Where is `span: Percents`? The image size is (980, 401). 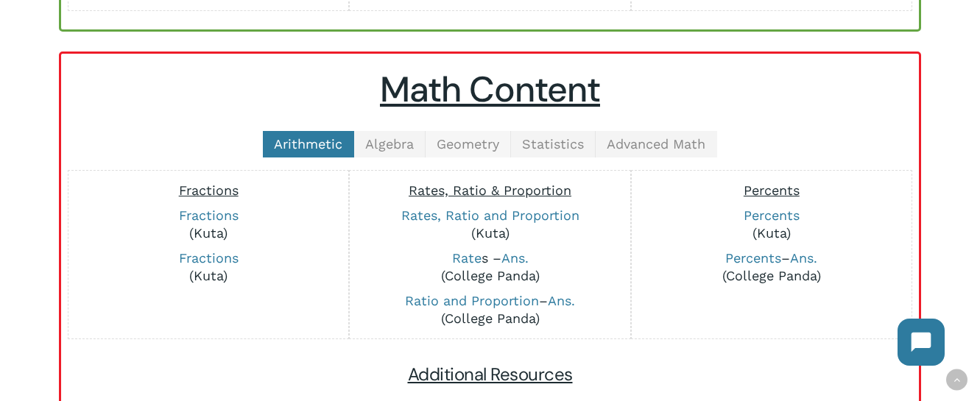 span: Percents is located at coordinates (772, 190).